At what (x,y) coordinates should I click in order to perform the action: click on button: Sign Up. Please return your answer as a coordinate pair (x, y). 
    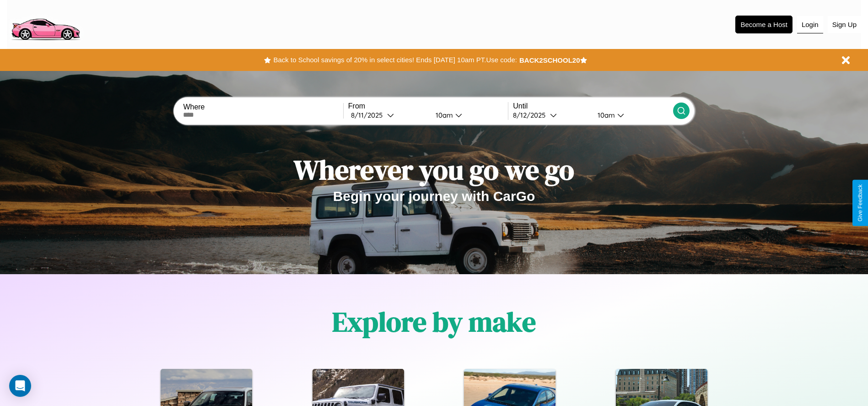
    Looking at the image, I should click on (844, 25).